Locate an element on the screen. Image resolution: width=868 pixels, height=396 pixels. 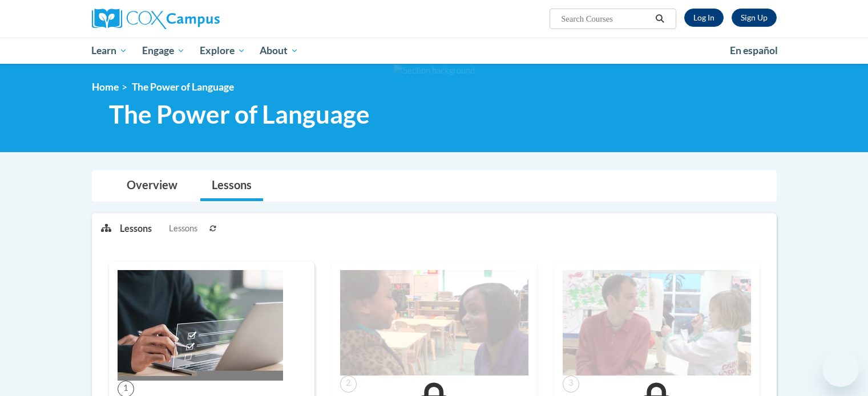
a: About is located at coordinates (279, 51).